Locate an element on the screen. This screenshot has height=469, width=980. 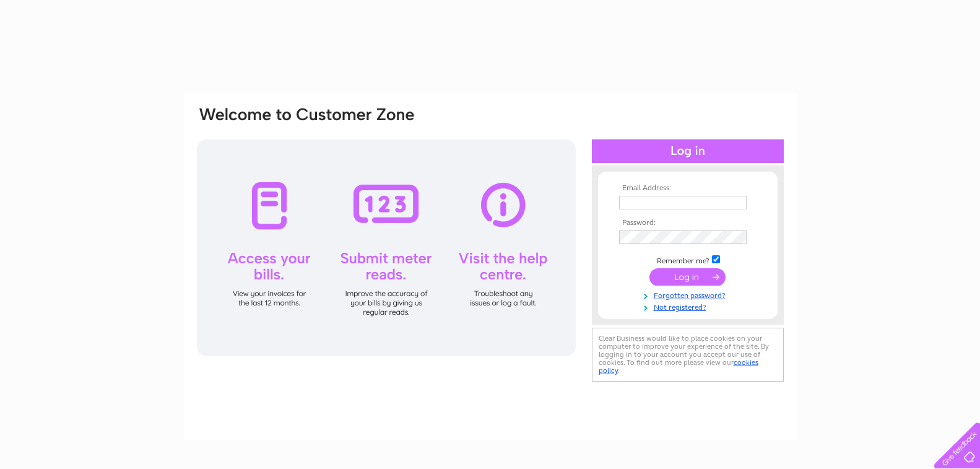
a: Not registered? is located at coordinates (689, 306).